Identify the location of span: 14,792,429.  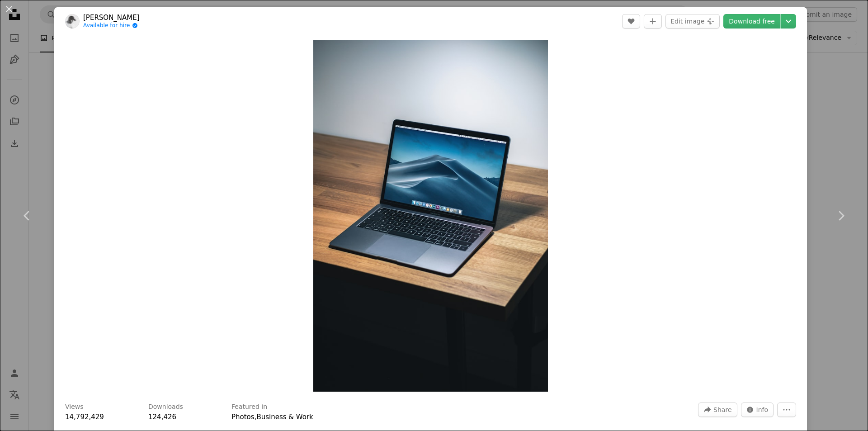
(84, 417).